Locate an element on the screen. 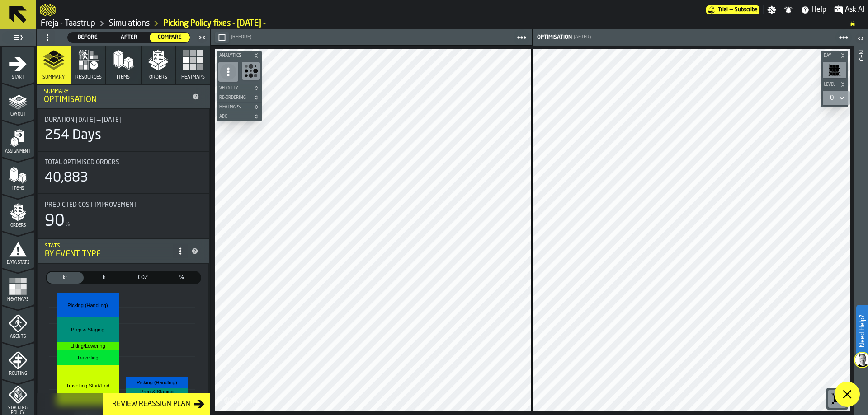 The image size is (868, 415). span: Bay is located at coordinates (830, 56).